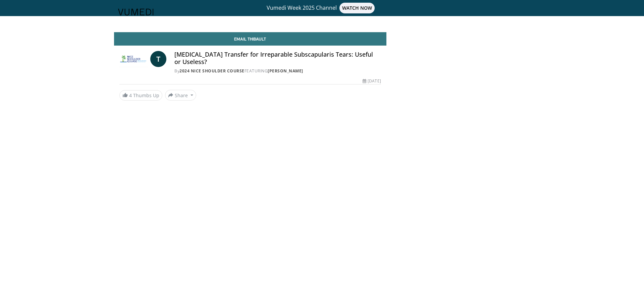  What do you see at coordinates (158, 59) in the screenshot?
I see `a: T` at bounding box center [158, 59].